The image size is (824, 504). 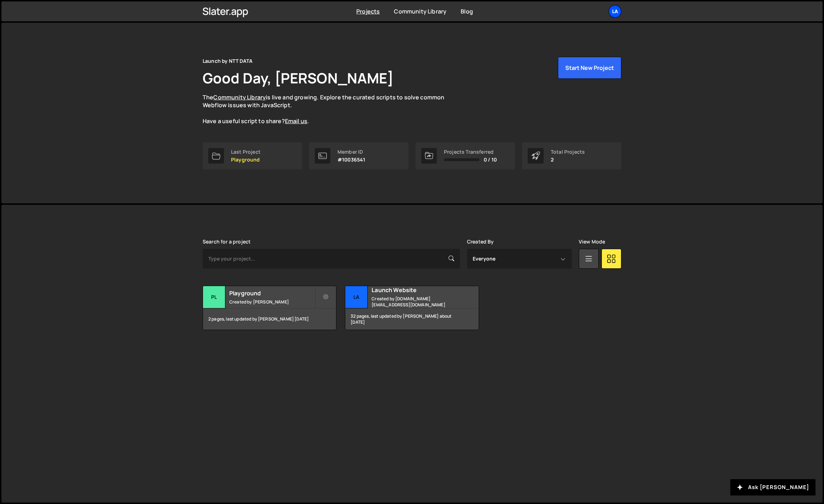 I want to click on p: #10036541, so click(x=351, y=160).